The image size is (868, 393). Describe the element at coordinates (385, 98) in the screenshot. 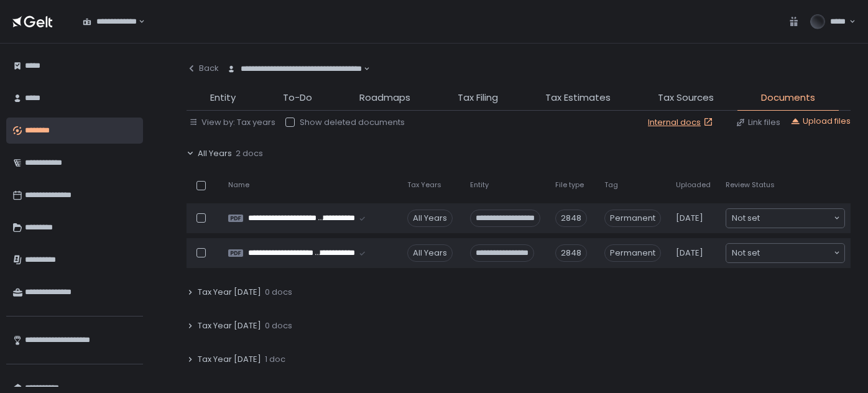

I see `span: Roadmaps` at that location.